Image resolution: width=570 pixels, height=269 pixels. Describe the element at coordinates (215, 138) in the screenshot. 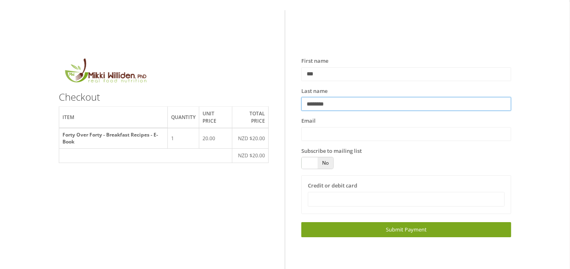

I see `td: 20.00` at that location.